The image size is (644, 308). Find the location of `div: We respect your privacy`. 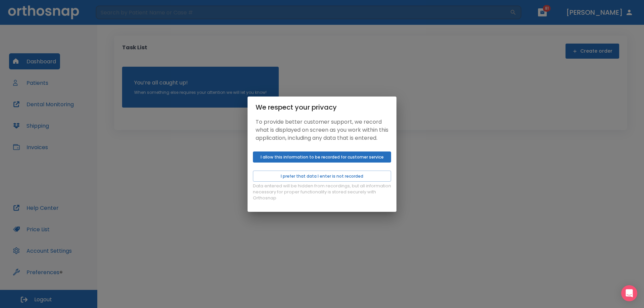

div: We respect your privacy is located at coordinates (322, 108).